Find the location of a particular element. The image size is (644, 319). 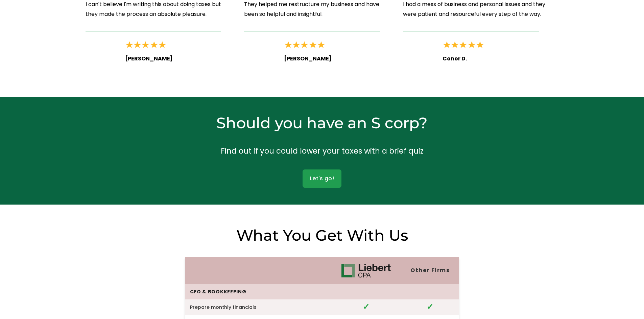

th: Other Firms is located at coordinates (430, 271).